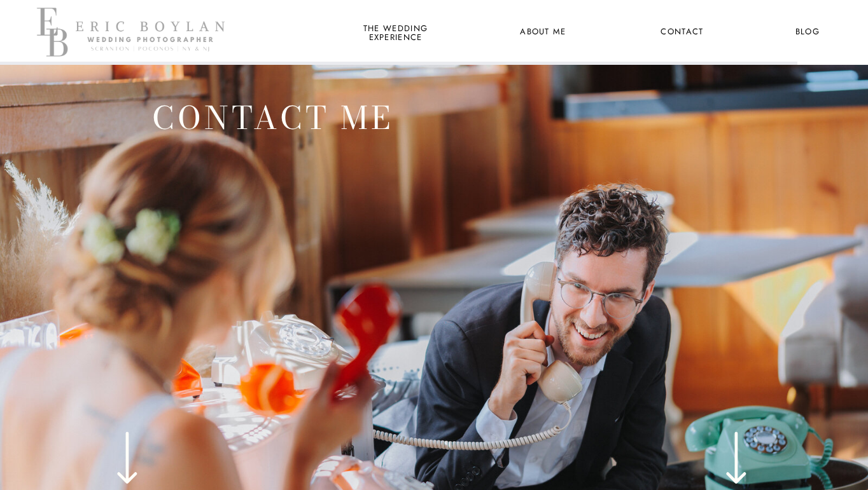 This screenshot has width=868, height=490. I want to click on nav: Blog, so click(808, 33).